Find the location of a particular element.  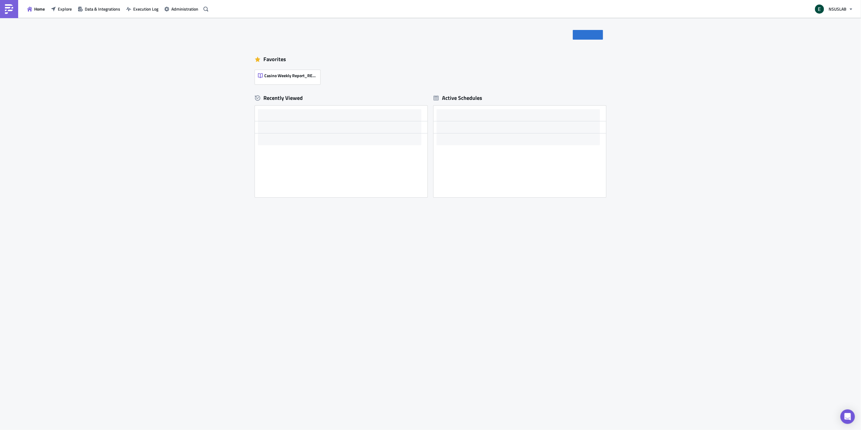

span: Administration is located at coordinates (185, 9).